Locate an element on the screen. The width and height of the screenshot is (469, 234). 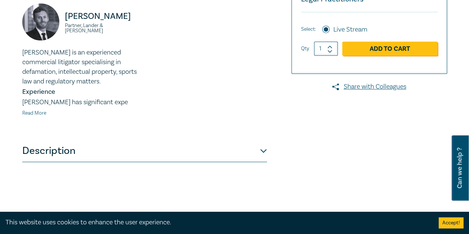
strong: Experience is located at coordinates (39, 92).